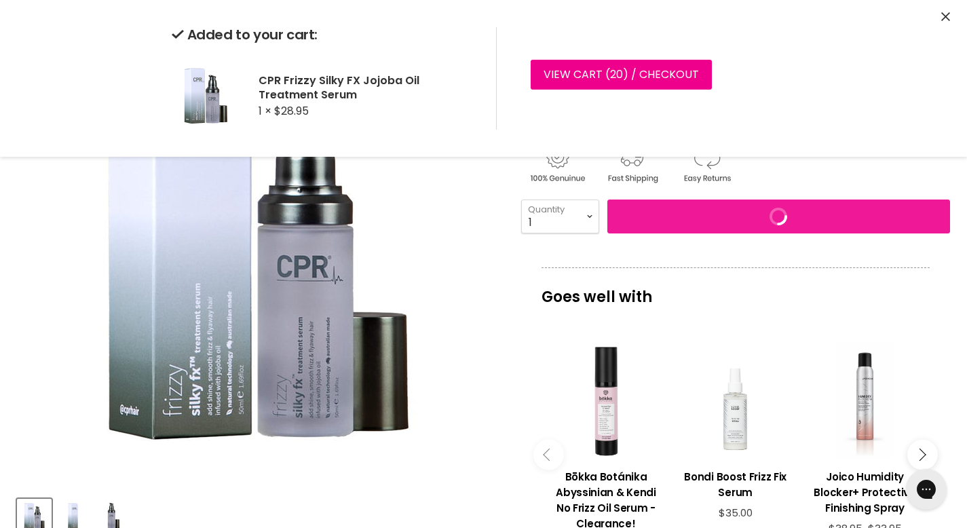 The width and height of the screenshot is (967, 528). What do you see at coordinates (621, 75) in the screenshot?
I see `a: View cart (20) / Checkout` at bounding box center [621, 75].